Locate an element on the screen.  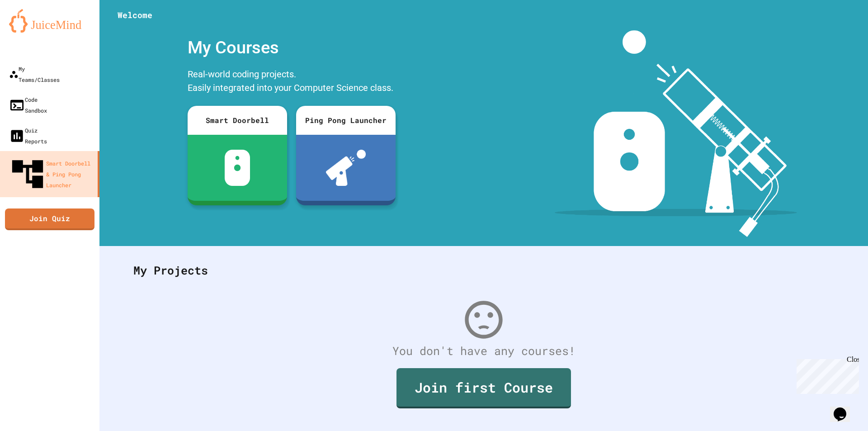
div: Quiz Reports is located at coordinates (28, 136).